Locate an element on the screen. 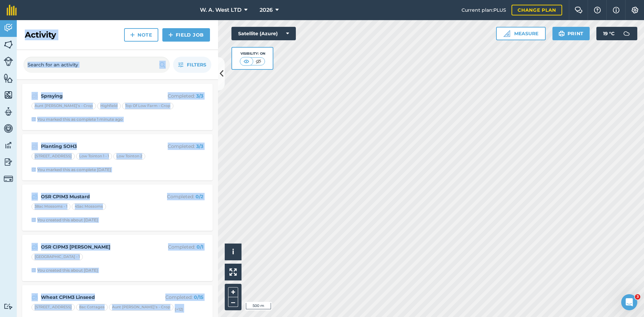 Image resolution: width=644 pixels, height=317 pixels. img: fieldmargin Logo is located at coordinates (12, 10).